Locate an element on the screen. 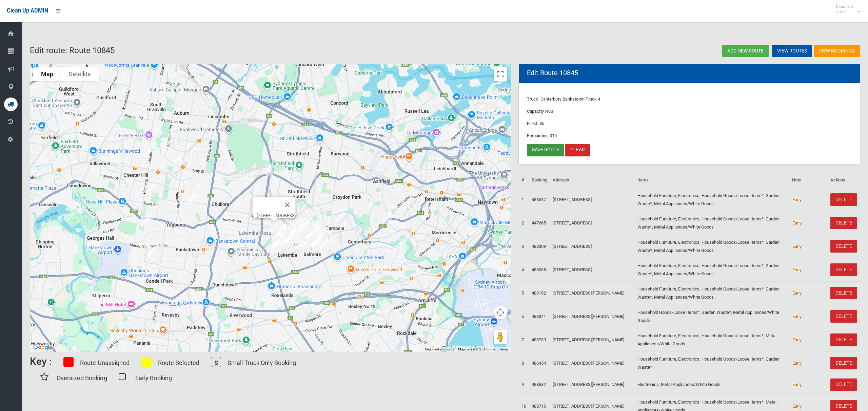  div: 15 Hall Street, BELMORE NSW 2192 is located at coordinates (324, 233).